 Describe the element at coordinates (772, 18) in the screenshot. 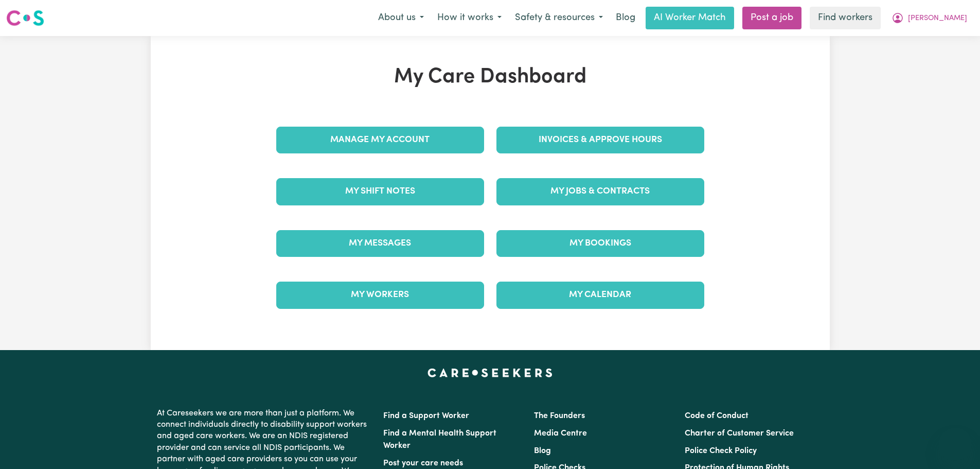

I see `a: Post a job` at that location.